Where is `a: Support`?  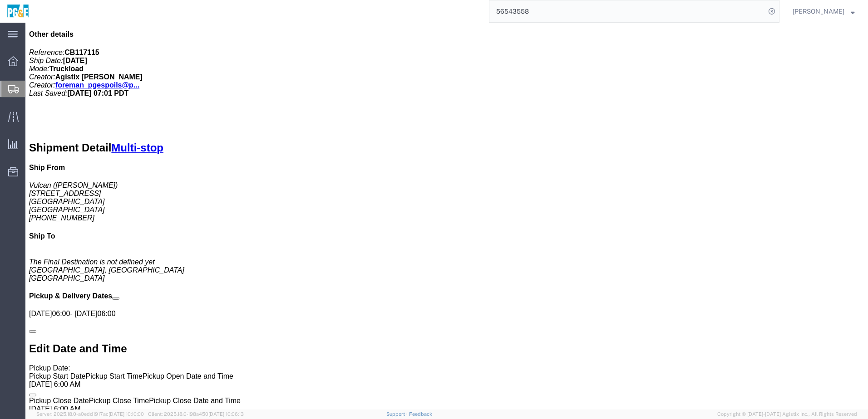 a: Support is located at coordinates (398, 414).